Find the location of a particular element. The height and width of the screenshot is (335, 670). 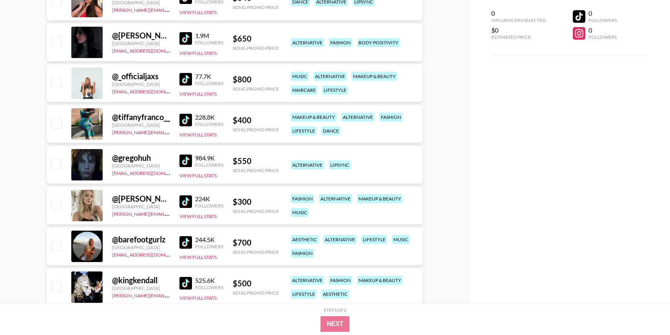

div: 228.8K is located at coordinates (209, 117).